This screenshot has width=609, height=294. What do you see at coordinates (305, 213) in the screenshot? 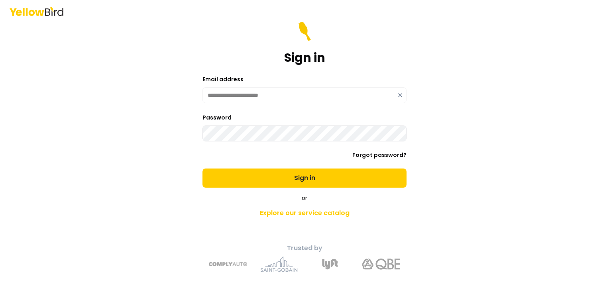
I see `a: Explore our service catalog` at bounding box center [305, 213].